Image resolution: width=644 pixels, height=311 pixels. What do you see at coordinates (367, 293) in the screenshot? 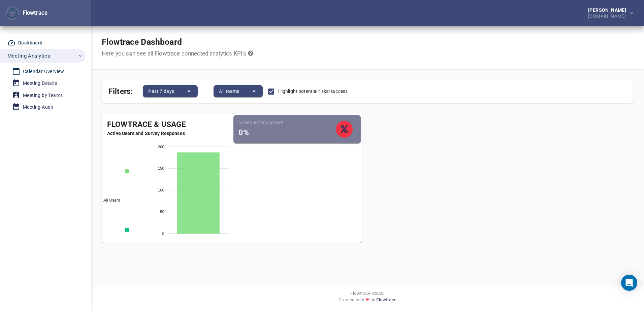
I see `span: Flowtrace © 2025` at bounding box center [367, 293].